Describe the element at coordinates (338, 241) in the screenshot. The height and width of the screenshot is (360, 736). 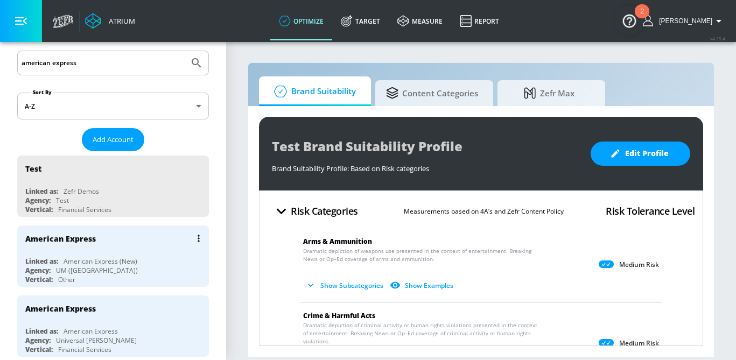
I see `span: Arms & Ammunition` at that location.